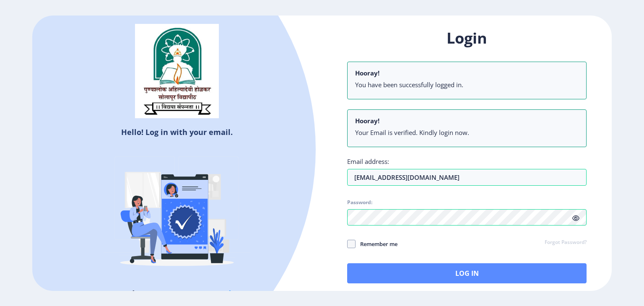  What do you see at coordinates (177, 71) in the screenshot?
I see `img: sulogo.png` at bounding box center [177, 71].